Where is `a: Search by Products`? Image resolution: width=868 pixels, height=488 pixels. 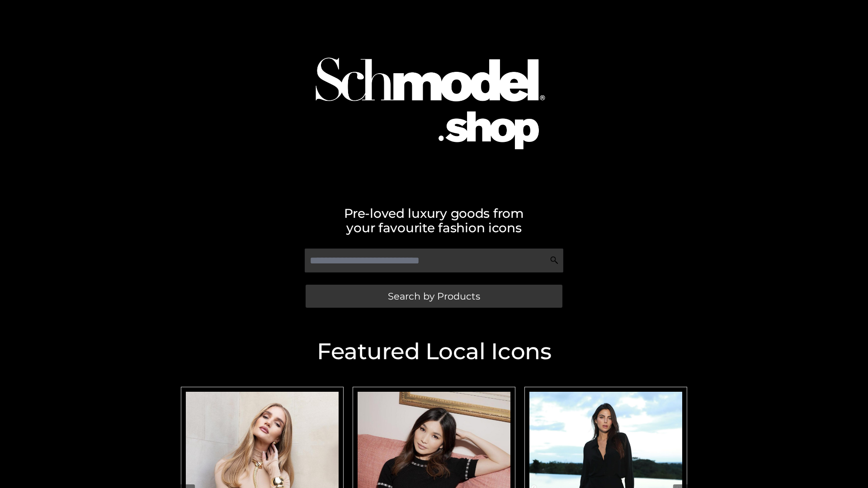 a: Search by Products is located at coordinates (434, 296).